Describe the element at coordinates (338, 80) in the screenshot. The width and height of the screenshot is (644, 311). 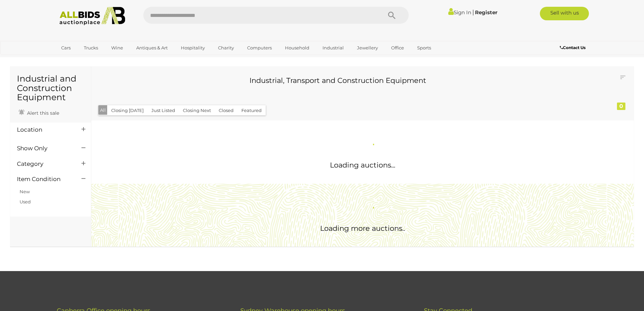
I see `h3: Industrial, Transport and Construction Equipment` at that location.